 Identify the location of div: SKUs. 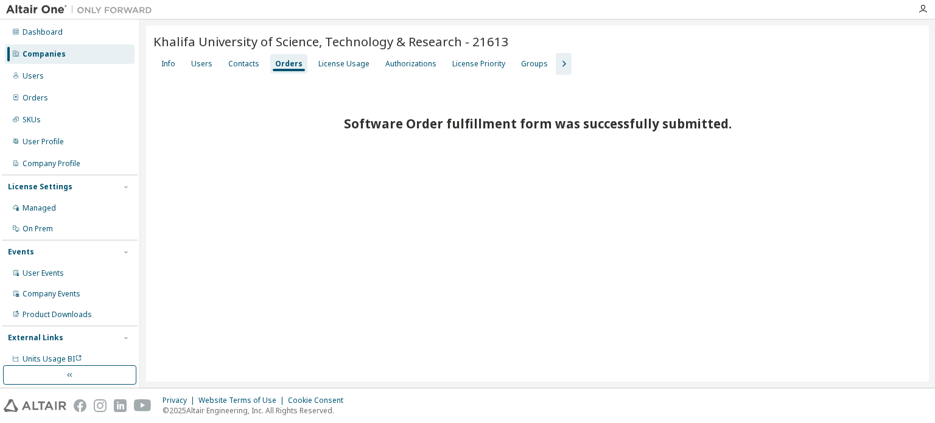
(32, 120).